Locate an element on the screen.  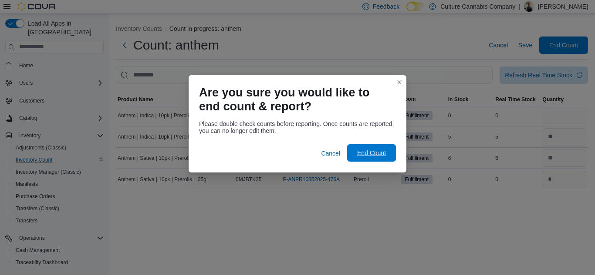
span: End Count is located at coordinates (371, 153).